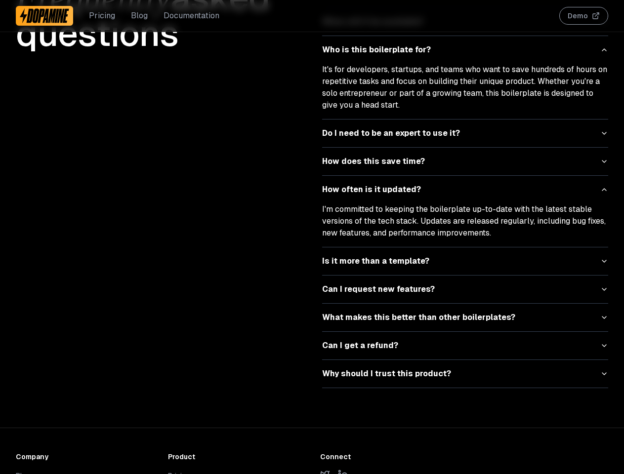  Describe the element at coordinates (465, 161) in the screenshot. I see `button: How does this save time?` at that location.